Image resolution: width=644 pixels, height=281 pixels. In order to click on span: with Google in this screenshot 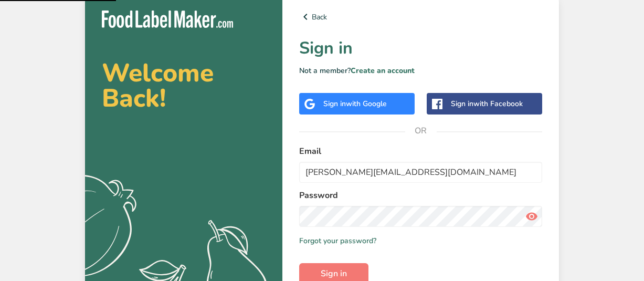, I will do `click(366, 104)`.